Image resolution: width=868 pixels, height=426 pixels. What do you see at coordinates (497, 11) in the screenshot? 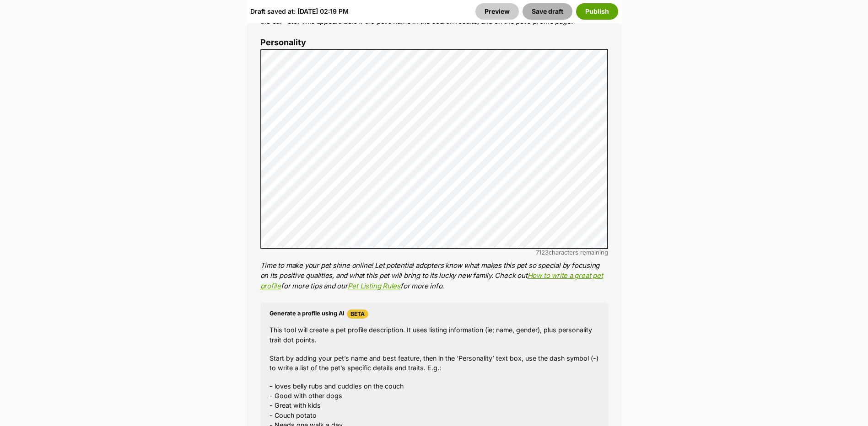
I see `a: Preview` at bounding box center [497, 11].